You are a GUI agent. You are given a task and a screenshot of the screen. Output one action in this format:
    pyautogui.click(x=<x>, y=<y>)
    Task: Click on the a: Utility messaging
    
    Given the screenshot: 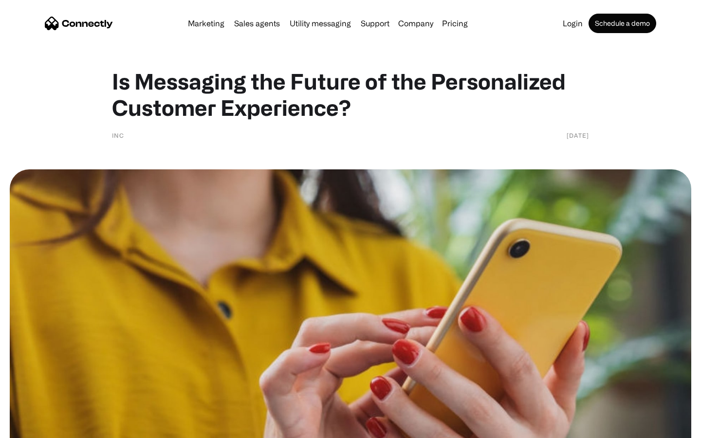 What is the action you would take?
    pyautogui.click(x=320, y=23)
    